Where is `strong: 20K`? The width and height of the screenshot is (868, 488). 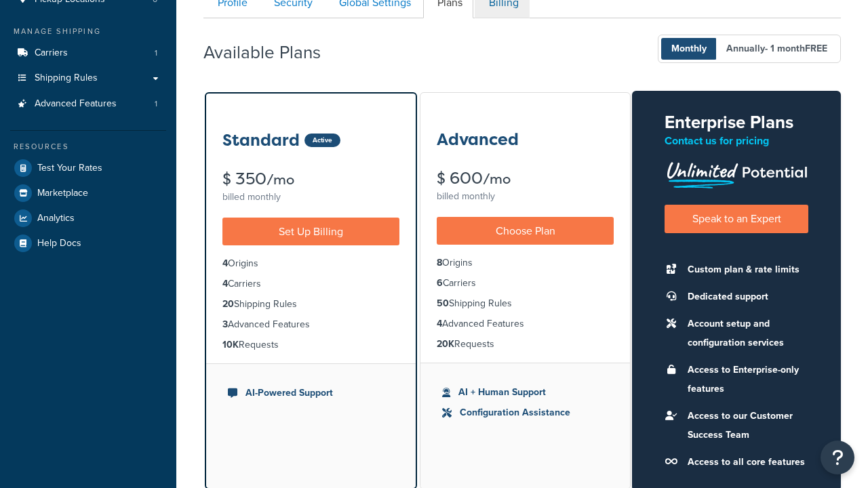
strong: 20K is located at coordinates (446, 343).